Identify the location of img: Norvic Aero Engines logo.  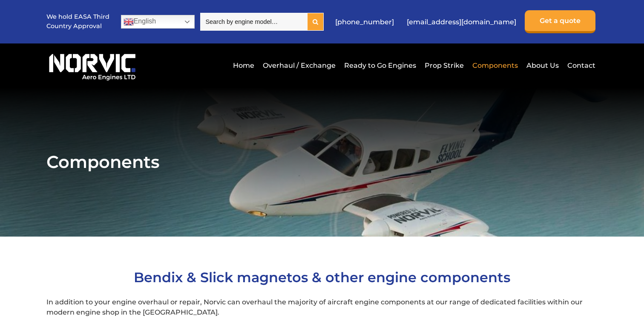
(92, 65).